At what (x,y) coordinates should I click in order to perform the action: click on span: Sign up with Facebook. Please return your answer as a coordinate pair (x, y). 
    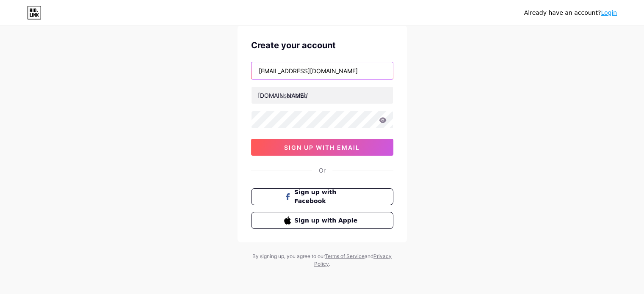
    Looking at the image, I should click on (327, 197).